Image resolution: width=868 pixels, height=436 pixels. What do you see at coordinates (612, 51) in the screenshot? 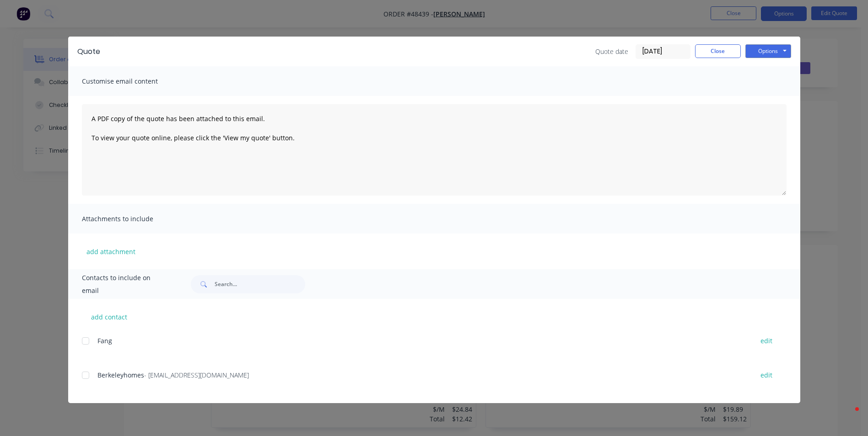
I see `span: Quote date` at bounding box center [612, 51].